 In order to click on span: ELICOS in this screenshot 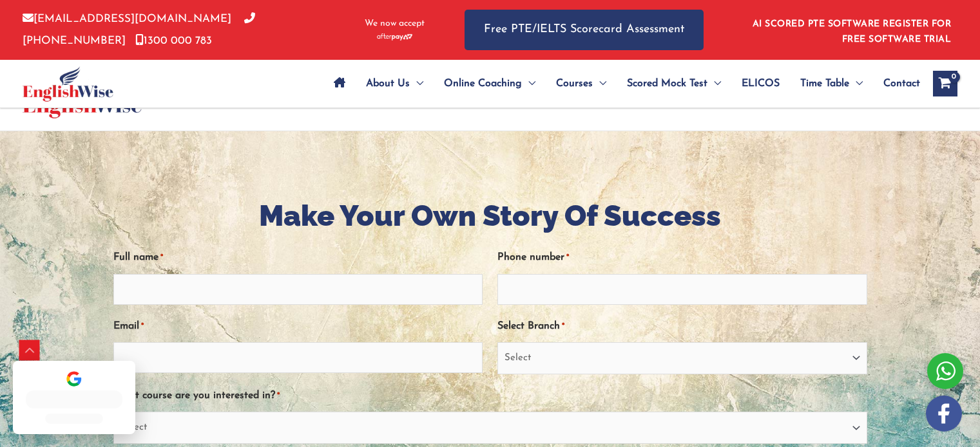, I will do `click(761, 84)`.